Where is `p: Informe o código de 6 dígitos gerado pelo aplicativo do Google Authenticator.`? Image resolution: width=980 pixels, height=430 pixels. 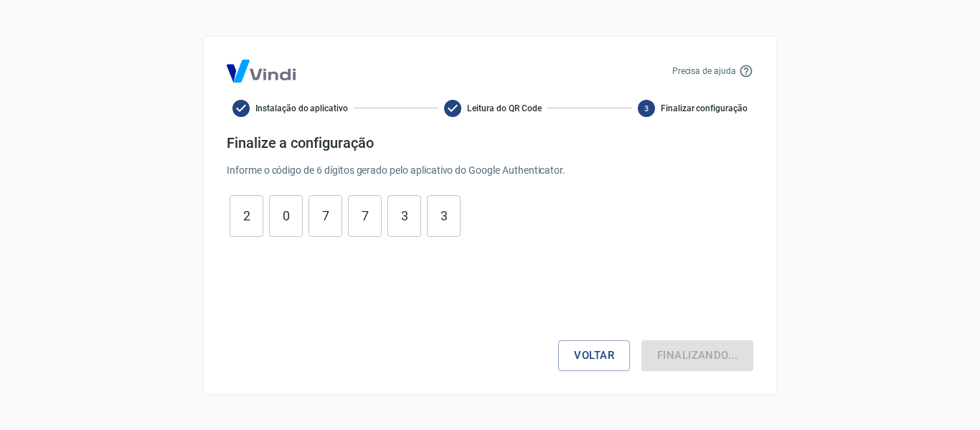 p: Informe o código de 6 dígitos gerado pelo aplicativo do Google Authenticator. is located at coordinates (490, 170).